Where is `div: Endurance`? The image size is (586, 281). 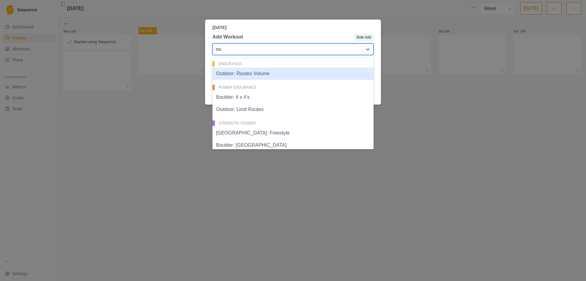
div: Endurance is located at coordinates (293, 64).